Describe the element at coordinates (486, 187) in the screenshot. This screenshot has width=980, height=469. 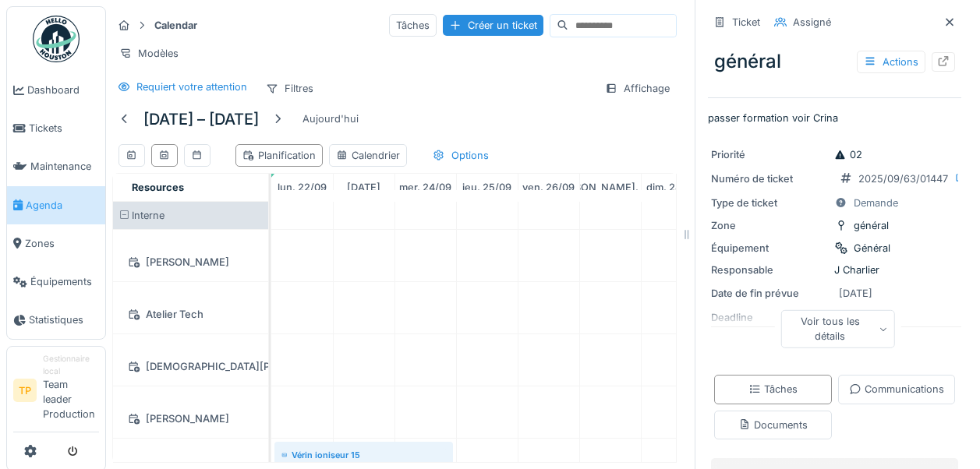
I see `a: 25 septembre 2025` at that location.